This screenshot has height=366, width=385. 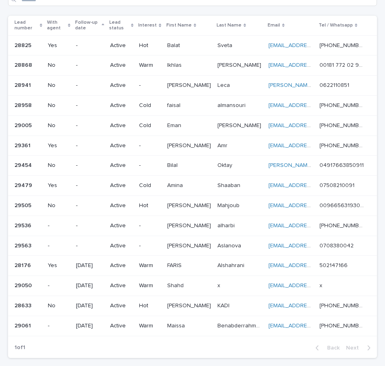 I want to click on p: 0708380042, so click(x=337, y=245).